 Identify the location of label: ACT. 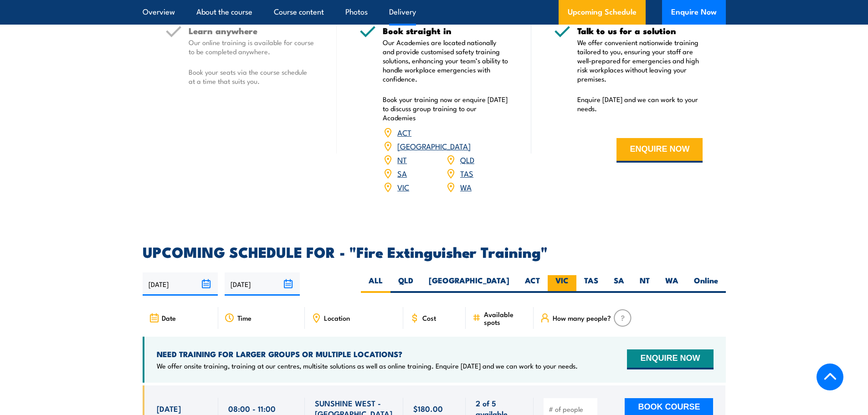
(532, 284).